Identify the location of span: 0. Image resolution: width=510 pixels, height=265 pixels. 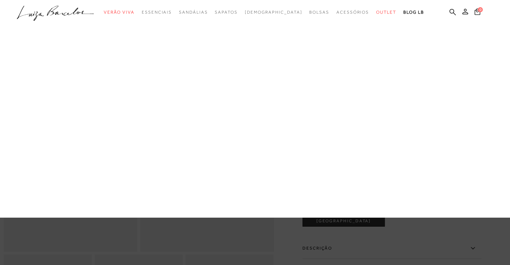
(480, 10).